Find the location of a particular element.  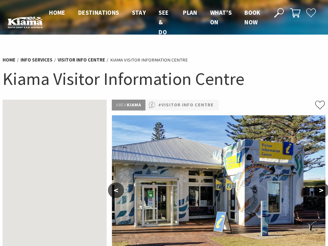

a: #Visitor Info Centre is located at coordinates (186, 105).